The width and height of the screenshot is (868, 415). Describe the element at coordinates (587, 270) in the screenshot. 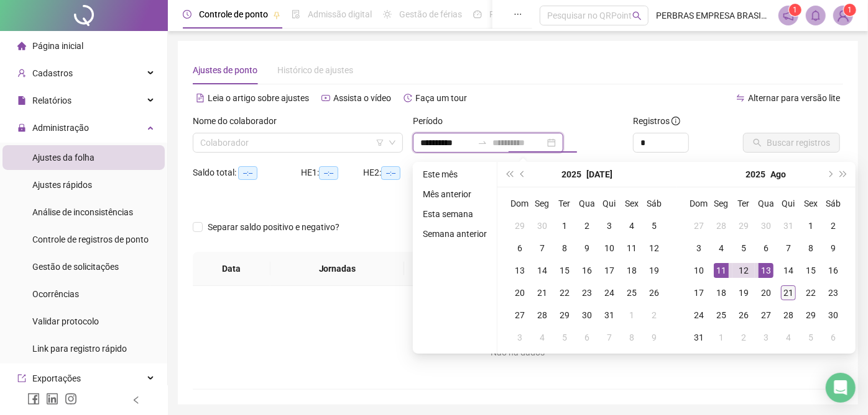

I see `td: 2025-07-16` at that location.